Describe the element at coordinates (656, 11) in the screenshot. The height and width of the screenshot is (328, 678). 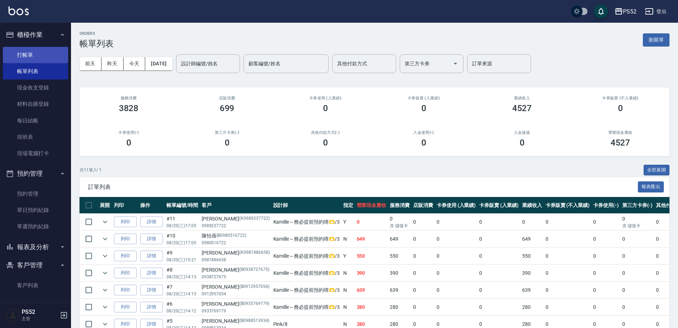
I see `button: 登出` at that location.